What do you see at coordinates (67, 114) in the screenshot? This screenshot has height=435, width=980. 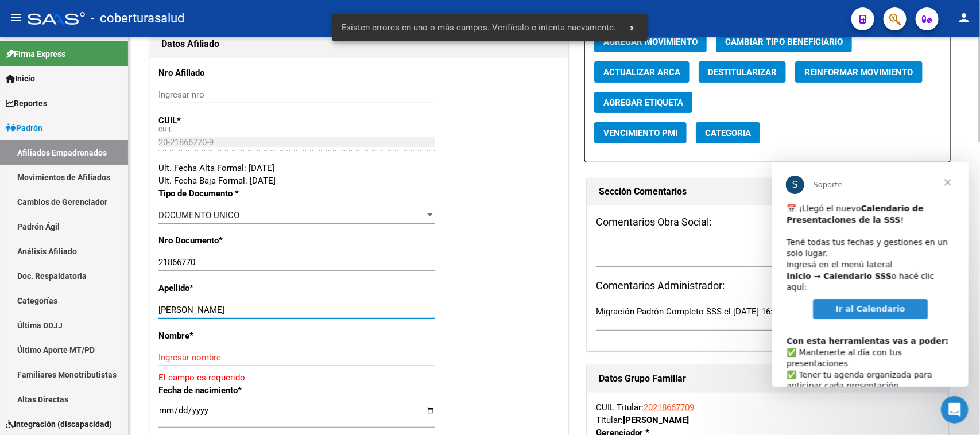 I see `b: Inicio → Calendario SSS` at bounding box center [67, 114].